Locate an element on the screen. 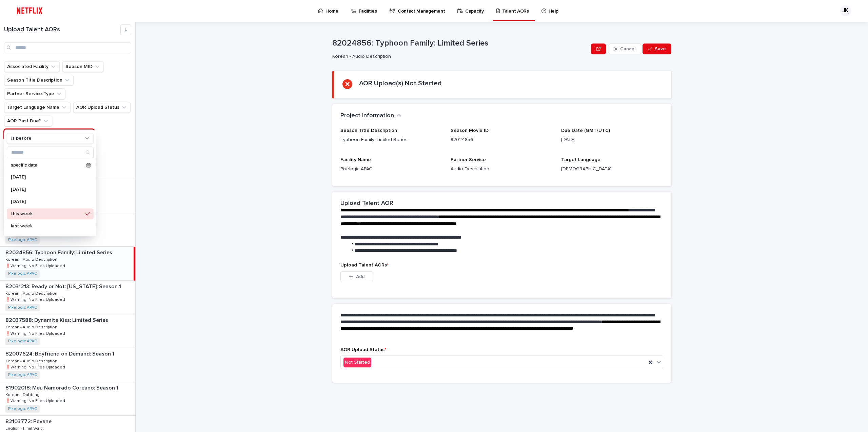 The height and width of the screenshot is (432, 868). p: English - Final Script is located at coordinates (25, 427).